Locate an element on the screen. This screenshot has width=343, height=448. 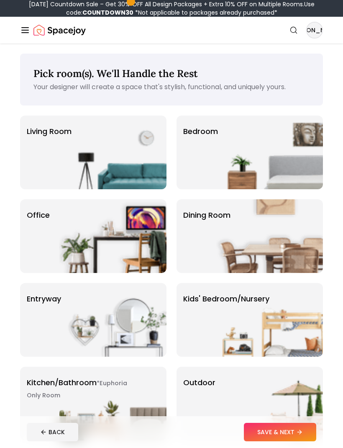
p: Living Room is located at coordinates (49, 132).